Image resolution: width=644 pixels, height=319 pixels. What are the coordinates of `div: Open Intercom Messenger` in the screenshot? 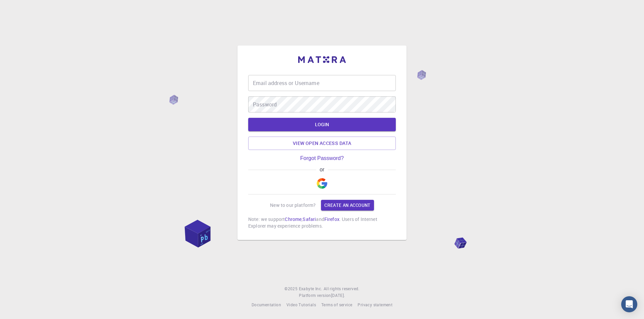 It's located at (629, 305).